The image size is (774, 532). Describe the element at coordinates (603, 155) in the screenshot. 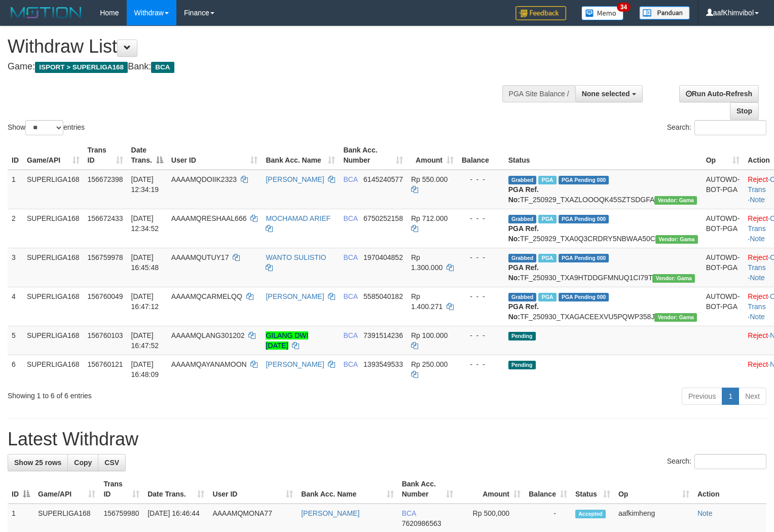

I see `th: Status` at that location.